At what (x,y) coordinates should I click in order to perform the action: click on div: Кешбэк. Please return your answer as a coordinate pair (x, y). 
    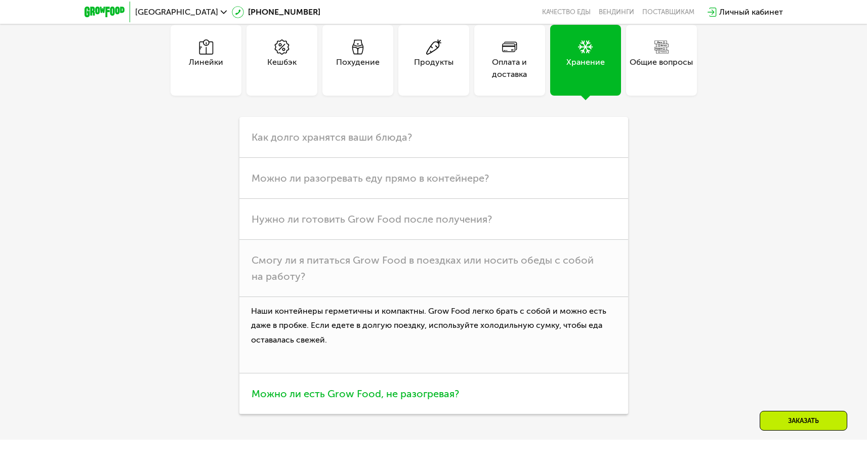
    Looking at the image, I should click on (282, 68).